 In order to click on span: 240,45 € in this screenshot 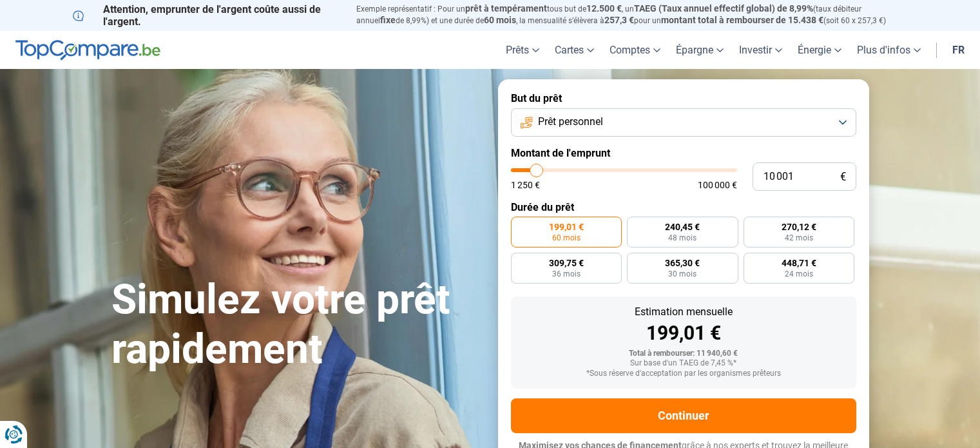, I will do `click(683, 227)`.